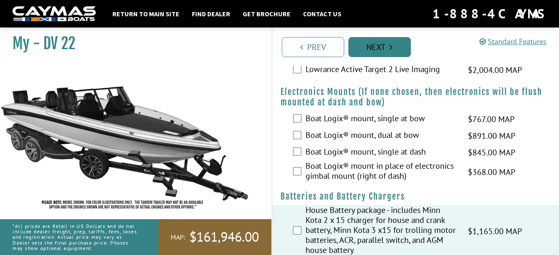 This screenshot has height=255, width=559. I want to click on a: MAP:$161,946.00, so click(215, 237).